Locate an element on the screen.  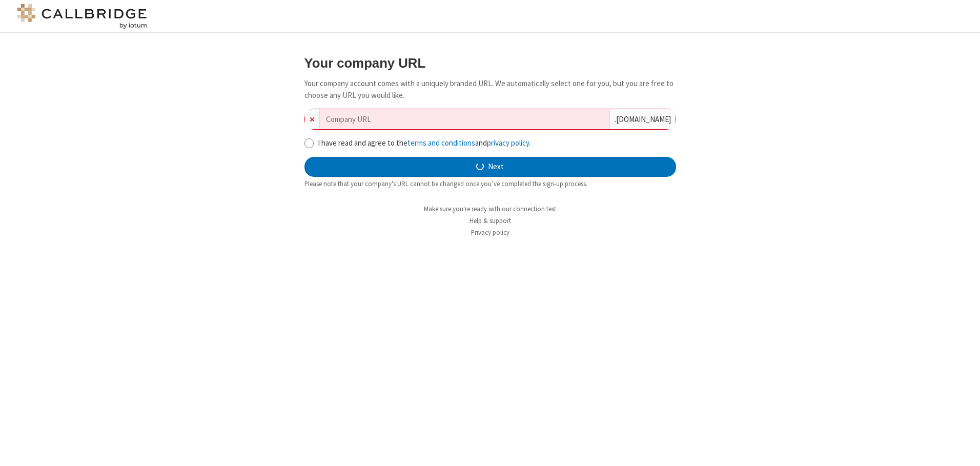
button: Next is located at coordinates (490, 167).